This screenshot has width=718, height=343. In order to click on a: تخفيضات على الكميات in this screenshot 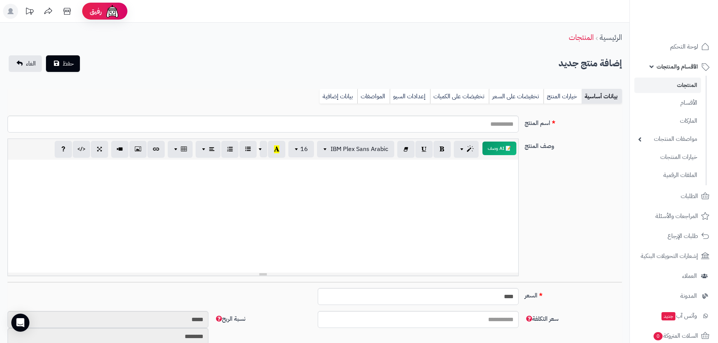, I will do `click(459, 96)`.